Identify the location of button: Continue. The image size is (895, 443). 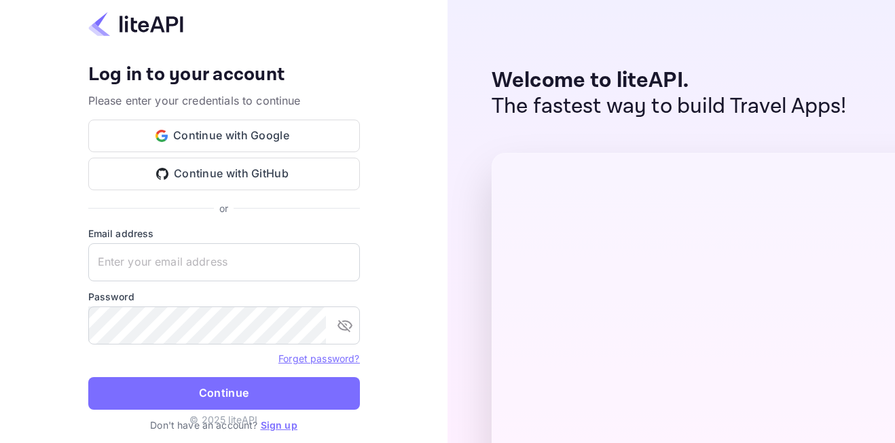
(224, 393).